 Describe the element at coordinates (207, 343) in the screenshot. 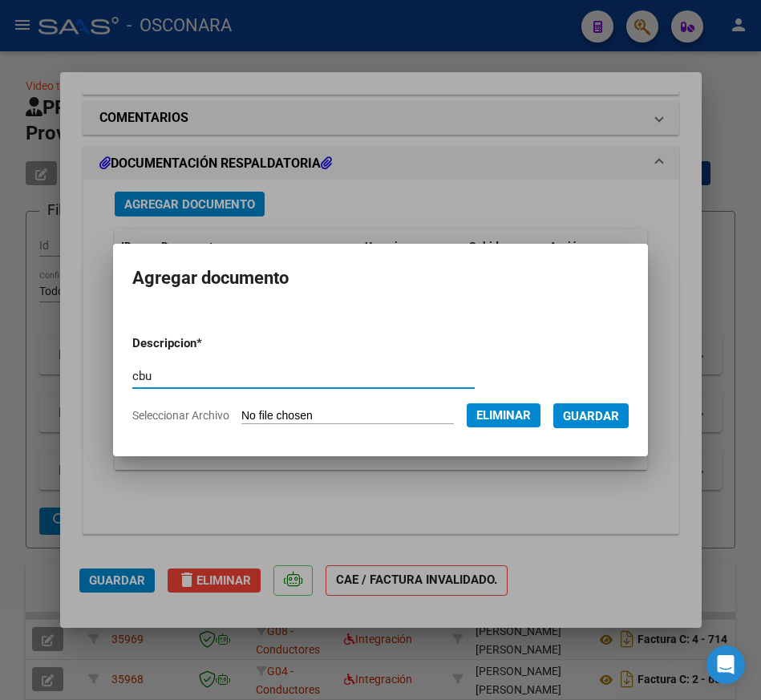

I see `p: Descripcion` at that location.